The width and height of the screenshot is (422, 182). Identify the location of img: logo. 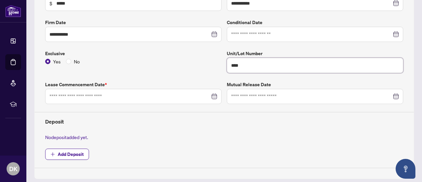
(13, 11).